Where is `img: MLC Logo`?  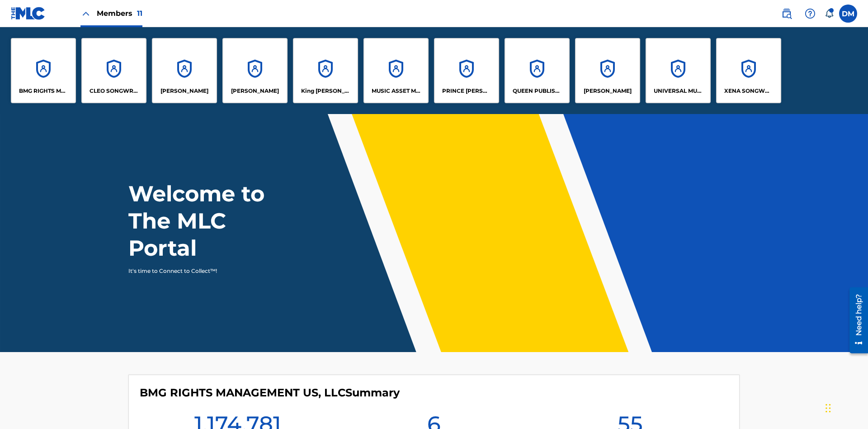 img: MLC Logo is located at coordinates (28, 13).